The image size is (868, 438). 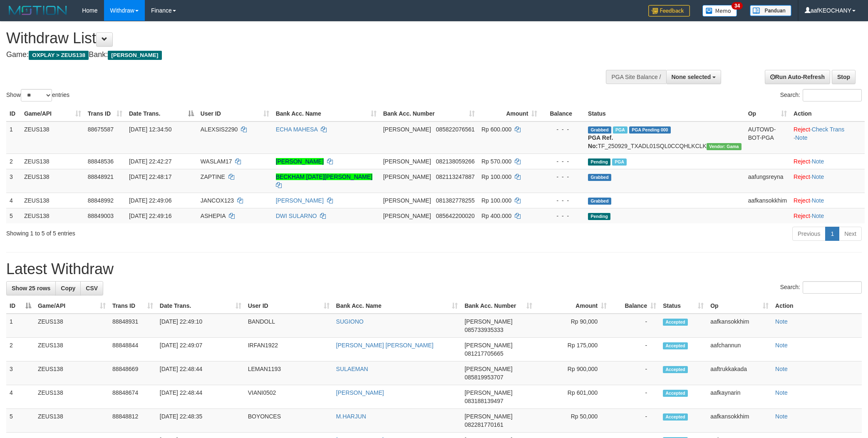 What do you see at coordinates (497, 162) in the screenshot?
I see `span: Rp 570.000` at bounding box center [497, 162].